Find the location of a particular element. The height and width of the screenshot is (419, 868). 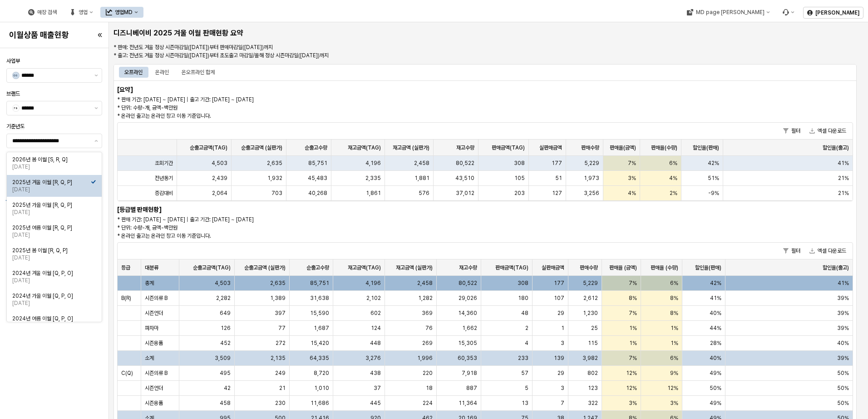

div: 매장 검색 is located at coordinates (42, 12).